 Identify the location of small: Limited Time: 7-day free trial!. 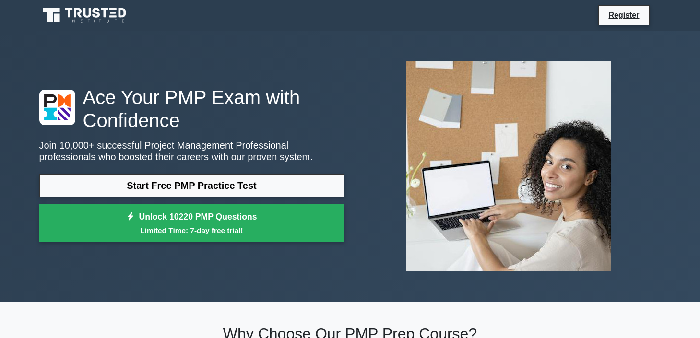
(192, 230).